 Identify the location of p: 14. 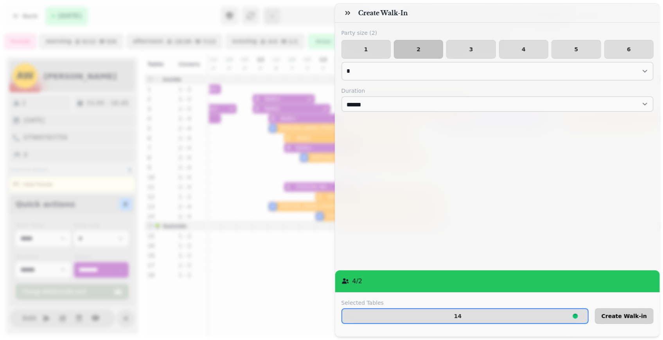
(458, 316).